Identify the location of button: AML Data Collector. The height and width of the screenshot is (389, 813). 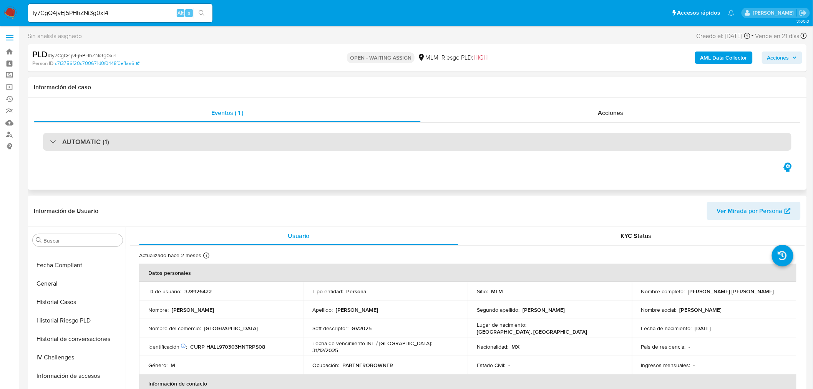
(724, 58).